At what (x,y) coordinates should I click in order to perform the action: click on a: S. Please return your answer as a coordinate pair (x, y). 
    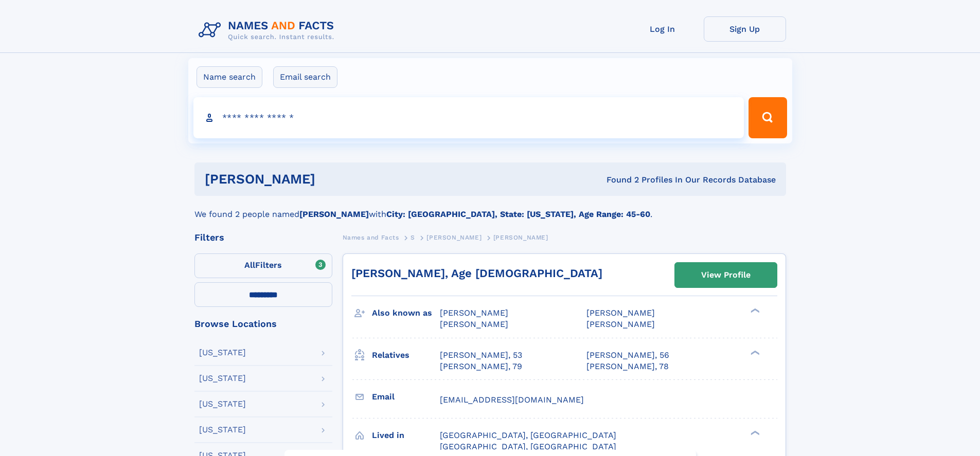
    Looking at the image, I should click on (413, 237).